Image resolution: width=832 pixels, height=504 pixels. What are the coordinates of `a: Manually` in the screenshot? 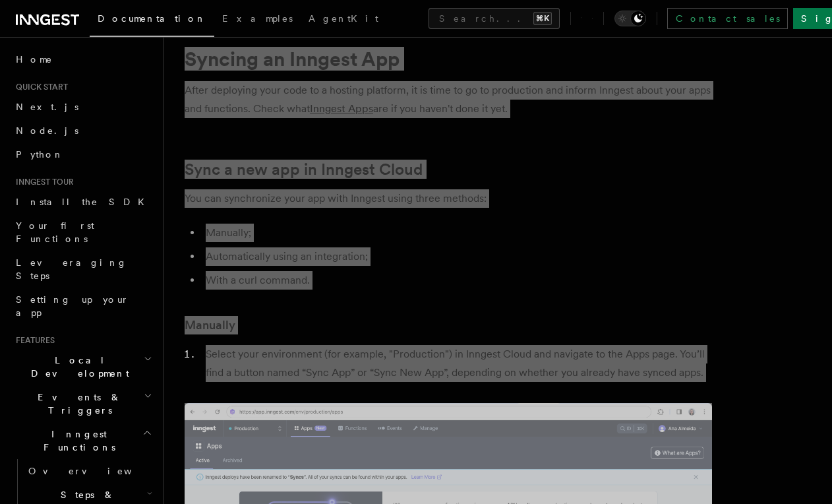 It's located at (209, 325).